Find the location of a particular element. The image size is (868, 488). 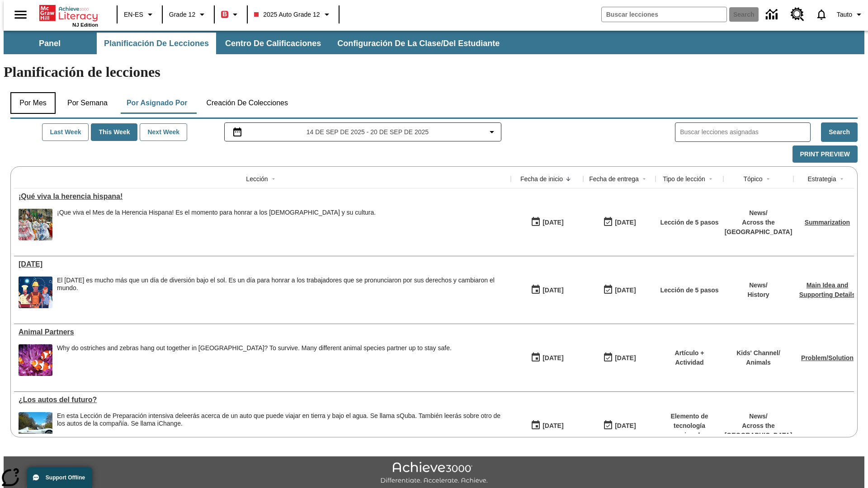

p: History is located at coordinates (758, 294).